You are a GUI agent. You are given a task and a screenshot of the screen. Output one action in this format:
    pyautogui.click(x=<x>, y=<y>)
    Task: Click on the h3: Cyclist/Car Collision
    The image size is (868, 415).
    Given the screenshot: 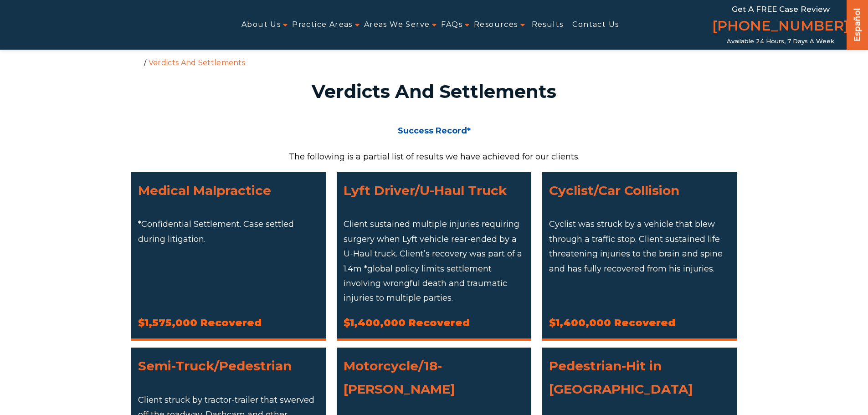 What is the action you would take?
    pyautogui.click(x=639, y=191)
    